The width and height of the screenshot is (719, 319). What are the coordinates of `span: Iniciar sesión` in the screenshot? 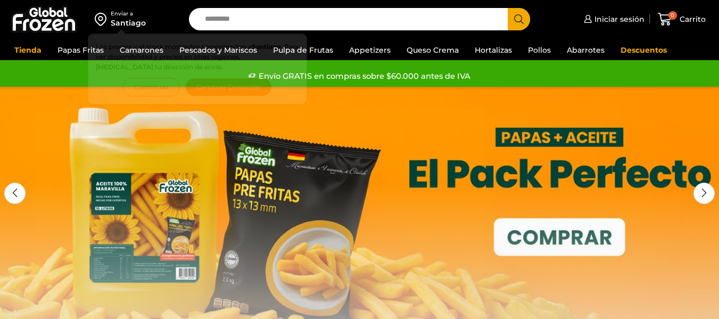 It's located at (618, 19).